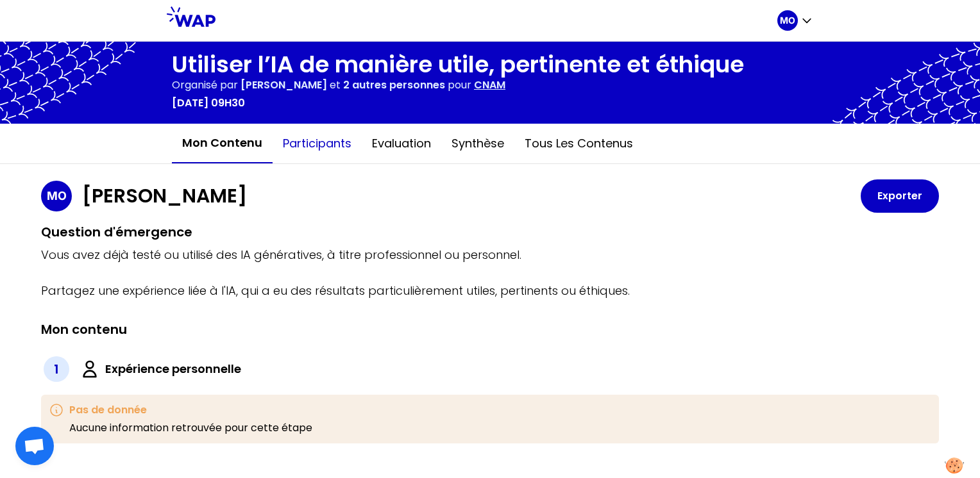 Image resolution: width=980 pixels, height=478 pixels. What do you see at coordinates (34, 446) in the screenshot?
I see `div: Ouvrir le chat` at bounding box center [34, 446].